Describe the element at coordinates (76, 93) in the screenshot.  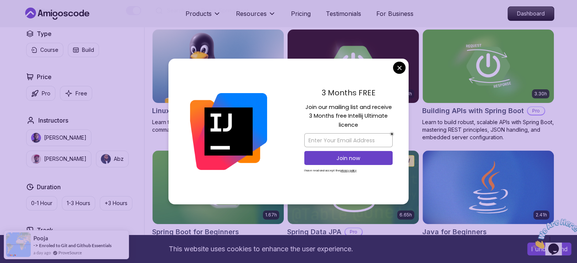
I see `button: Free` at that location.